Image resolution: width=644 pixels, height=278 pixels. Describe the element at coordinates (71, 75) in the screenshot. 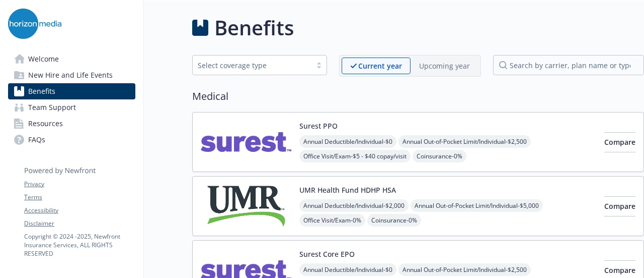

I see `a: New Hire and Life Events` at that location.